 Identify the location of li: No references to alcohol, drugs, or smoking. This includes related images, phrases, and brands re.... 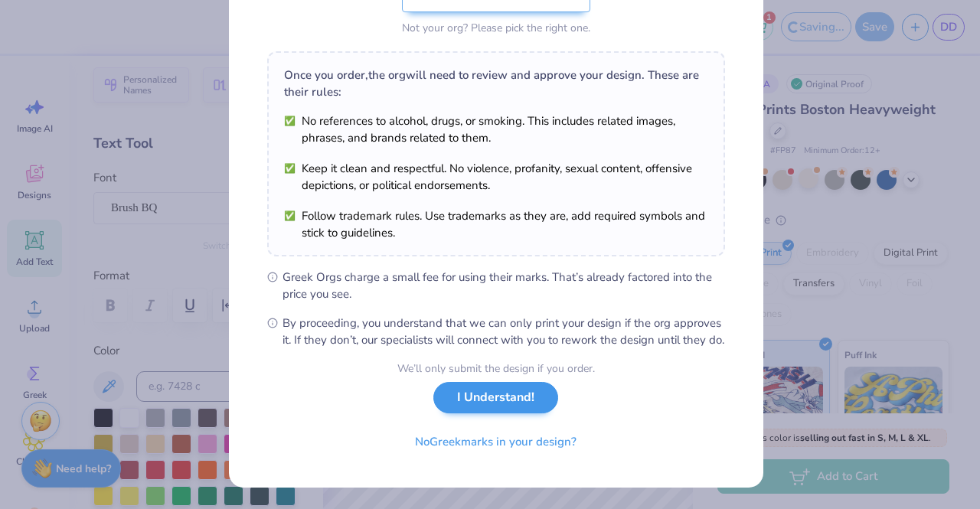
(496, 129).